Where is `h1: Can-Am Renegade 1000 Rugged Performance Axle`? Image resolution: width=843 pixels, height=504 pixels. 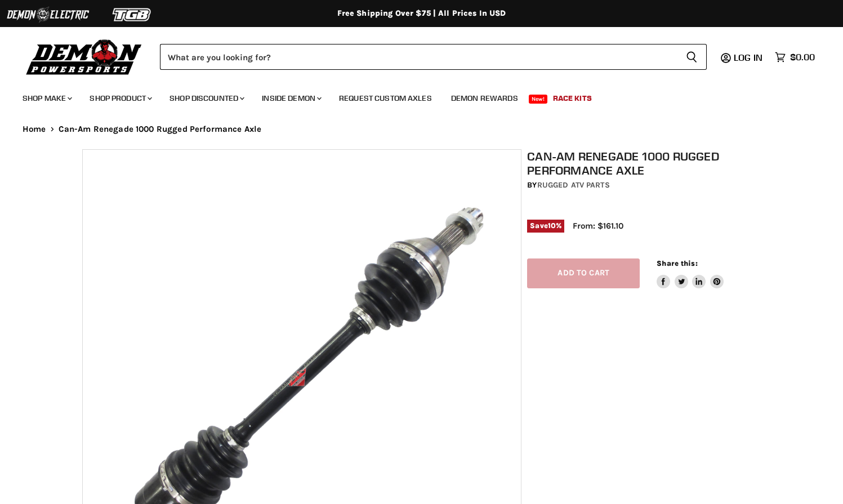
h1: Can-Am Renegade 1000 Rugged Performance Axle is located at coordinates (647, 163).